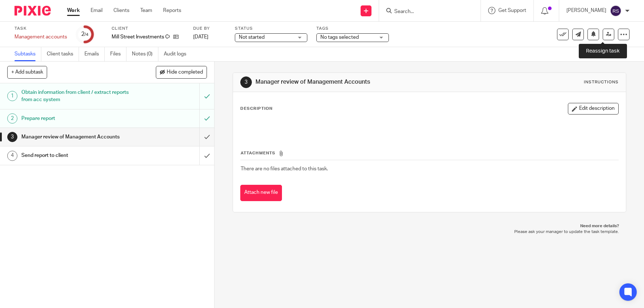  I want to click on a: Work, so click(73, 10).